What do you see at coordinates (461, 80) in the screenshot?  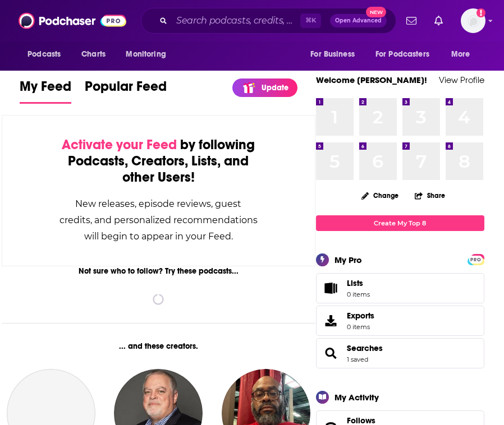 I see `a: View Profile` at bounding box center [461, 80].